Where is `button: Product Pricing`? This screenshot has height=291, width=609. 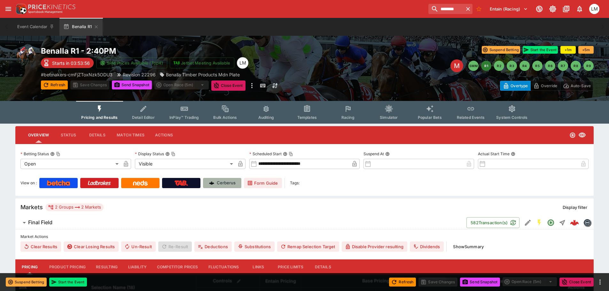 button: Product Pricing is located at coordinates (67, 267).